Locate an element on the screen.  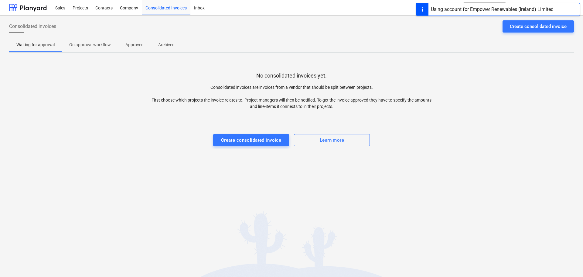
p: Consolidated invoices are invoices from a vendor that should be split between projects. First cho... is located at coordinates (292, 97).